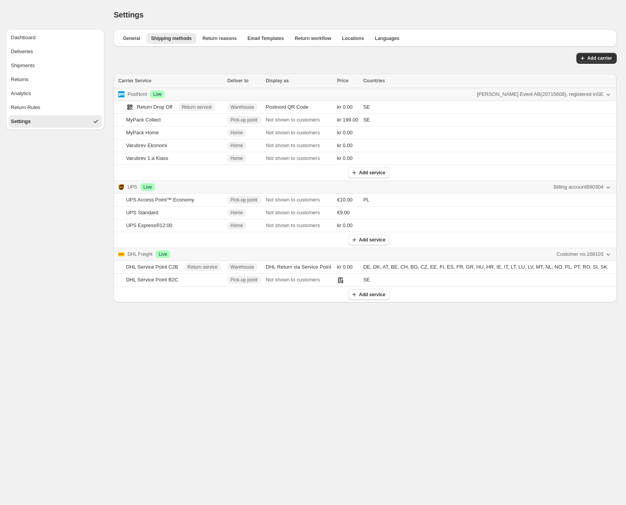 This screenshot has width=626, height=505. Describe the element at coordinates (152, 280) in the screenshot. I see `div: DHL Service Point B2C` at that location.